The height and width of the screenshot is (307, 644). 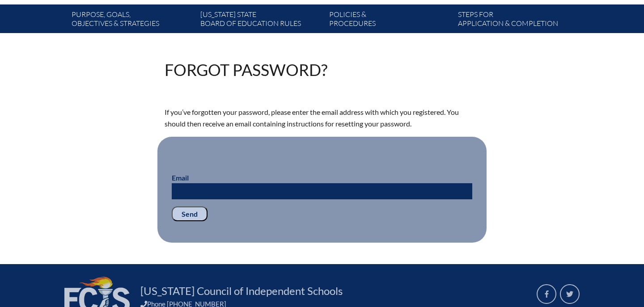 I want to click on a: Policies &Procedures, so click(x=390, y=20).